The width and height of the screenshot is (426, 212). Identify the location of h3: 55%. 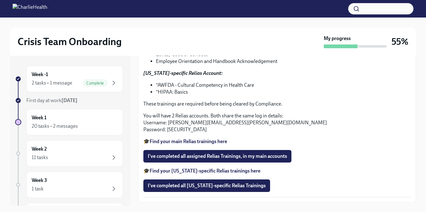
(400, 42).